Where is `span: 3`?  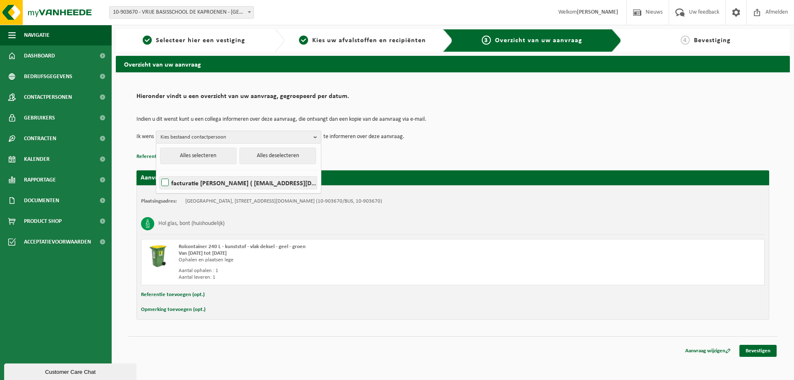
span: 3 is located at coordinates (486, 40).